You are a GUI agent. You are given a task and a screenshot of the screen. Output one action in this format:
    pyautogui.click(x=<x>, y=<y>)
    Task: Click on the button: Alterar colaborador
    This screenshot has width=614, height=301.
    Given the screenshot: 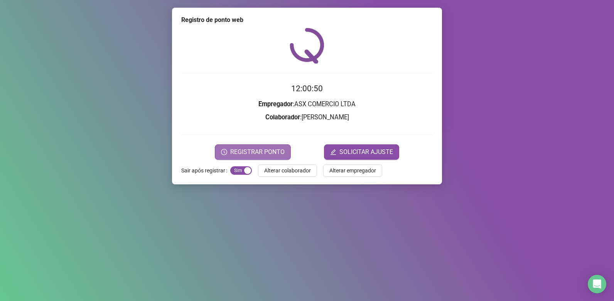 What is the action you would take?
    pyautogui.click(x=287, y=171)
    